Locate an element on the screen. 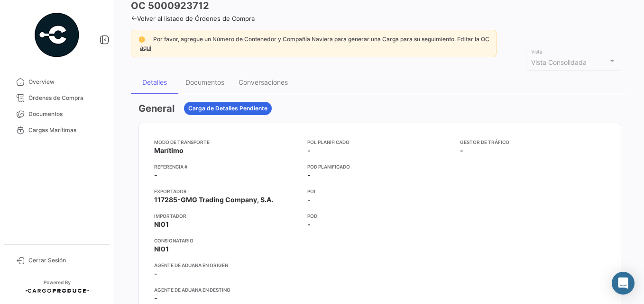  app-card-info-title: Importador is located at coordinates (227, 216).